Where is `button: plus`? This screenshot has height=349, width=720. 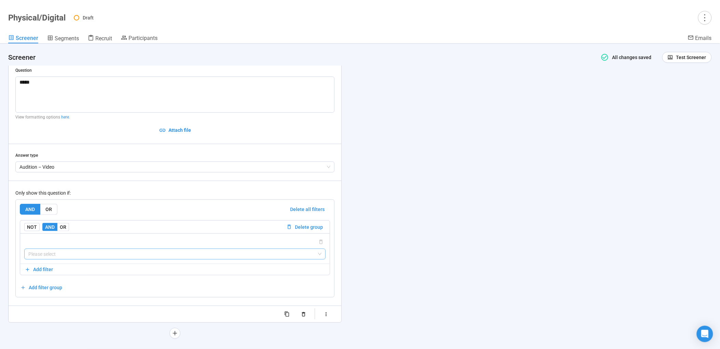 button: plus is located at coordinates (175, 334).